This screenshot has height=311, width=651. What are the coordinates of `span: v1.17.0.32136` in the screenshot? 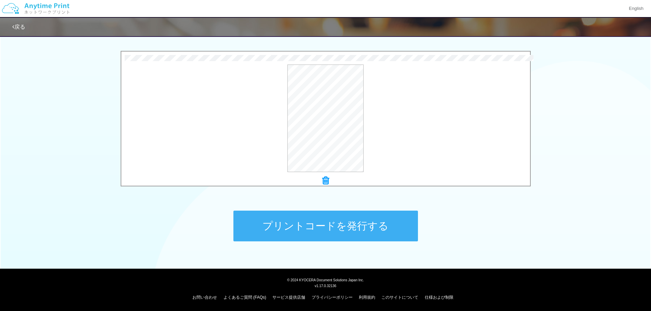 It's located at (325, 286).